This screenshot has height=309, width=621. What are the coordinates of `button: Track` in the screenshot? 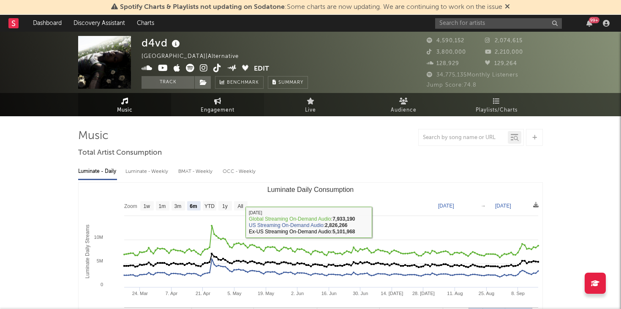 It's located at (168, 82).